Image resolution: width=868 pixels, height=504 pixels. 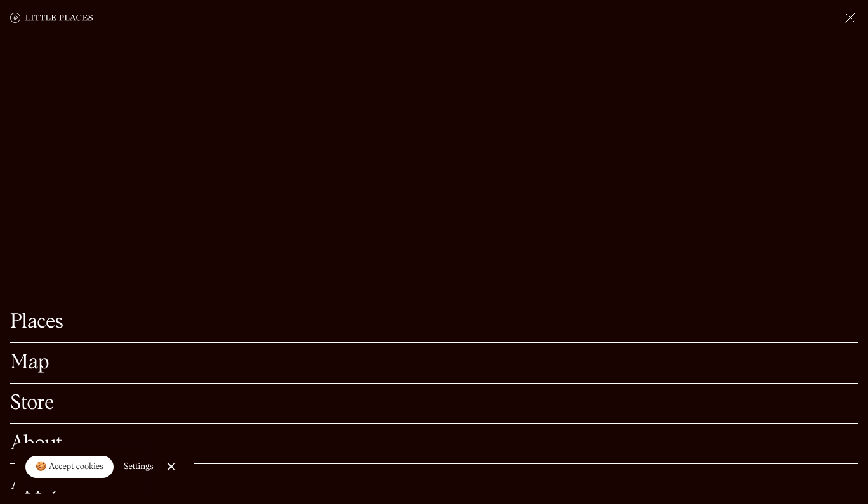 What do you see at coordinates (434, 404) in the screenshot?
I see `a: Store` at bounding box center [434, 404].